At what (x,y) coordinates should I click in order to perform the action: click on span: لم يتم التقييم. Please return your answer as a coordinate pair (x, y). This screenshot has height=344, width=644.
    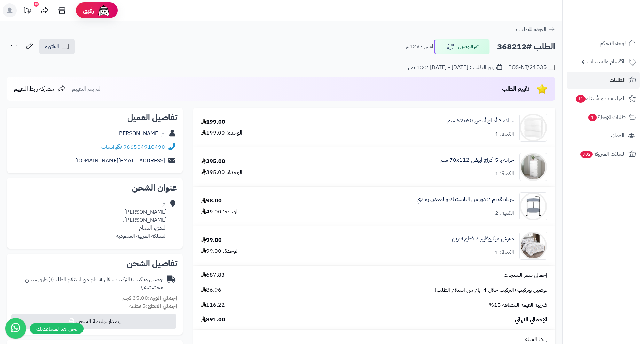
    Looking at the image, I should click on (86, 89).